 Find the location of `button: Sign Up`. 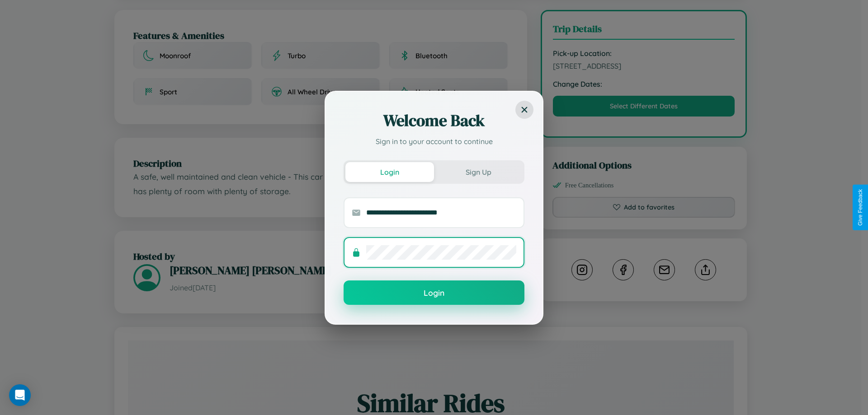

button: Sign Up is located at coordinates (479, 172).